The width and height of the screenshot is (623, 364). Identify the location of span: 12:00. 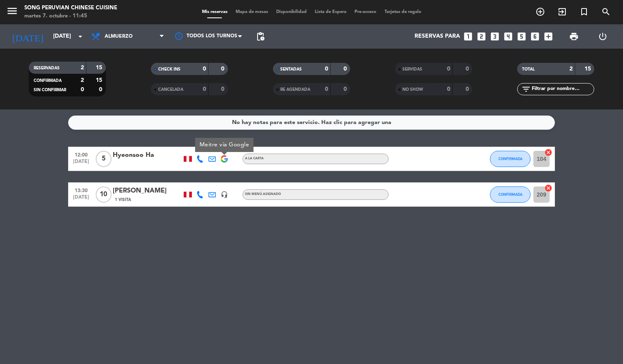
(81, 154).